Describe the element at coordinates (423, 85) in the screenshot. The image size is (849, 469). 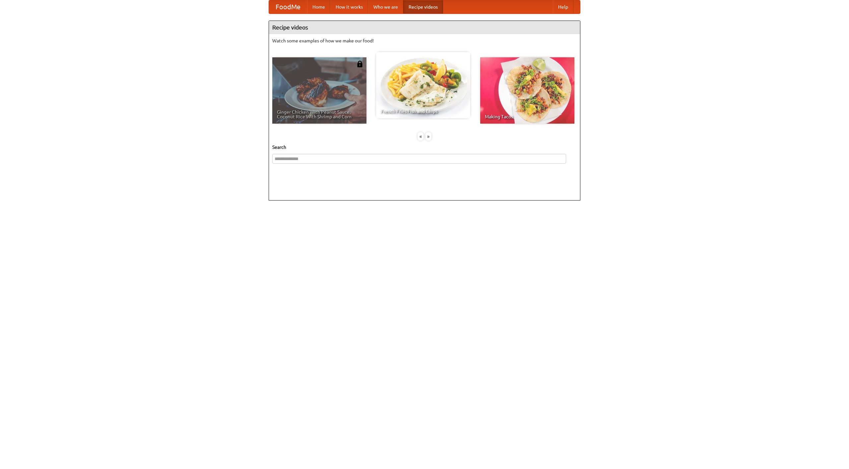
I see `a: French Fries Fish and Chips` at that location.